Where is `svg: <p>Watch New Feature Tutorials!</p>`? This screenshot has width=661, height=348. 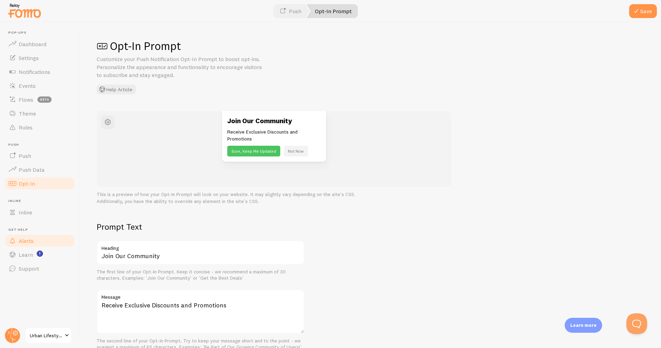 svg: <p>Watch New Feature Tutorials!</p> is located at coordinates (40, 253).